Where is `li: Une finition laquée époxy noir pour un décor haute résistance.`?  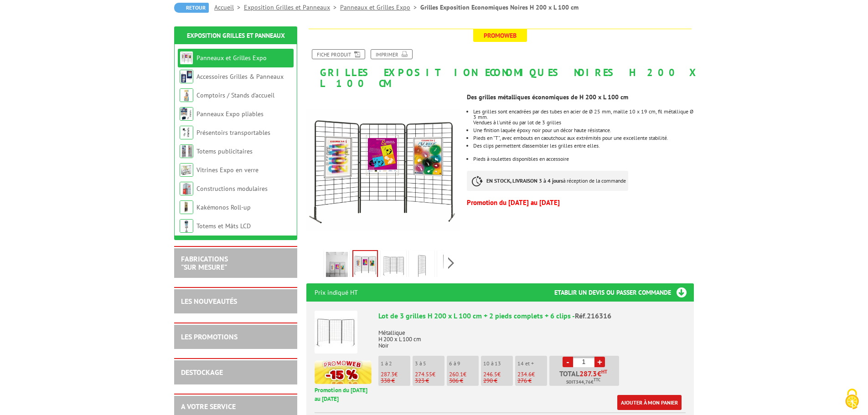 li: Une finition laquée époxy noir pour un décor haute résistance. is located at coordinates (583, 131).